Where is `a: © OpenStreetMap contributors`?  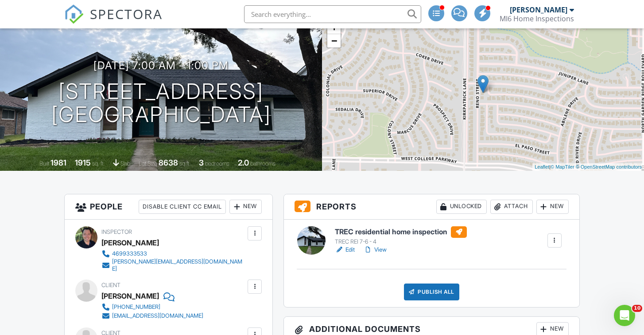 a: © OpenStreetMap contributors is located at coordinates (609, 167).